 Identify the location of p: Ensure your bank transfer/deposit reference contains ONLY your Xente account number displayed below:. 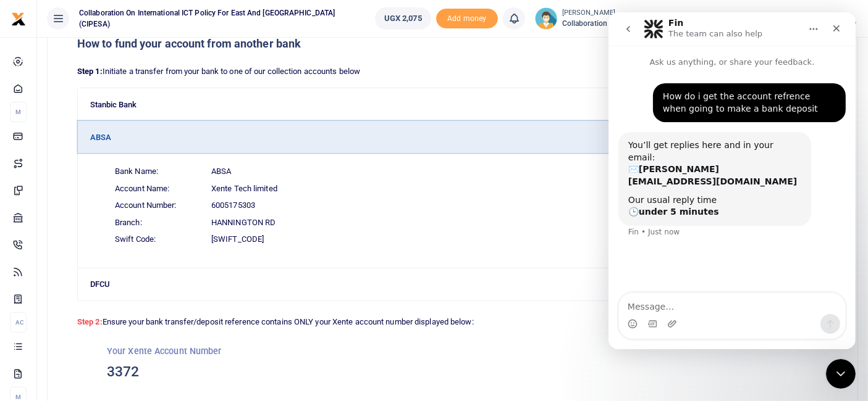
(452, 320).